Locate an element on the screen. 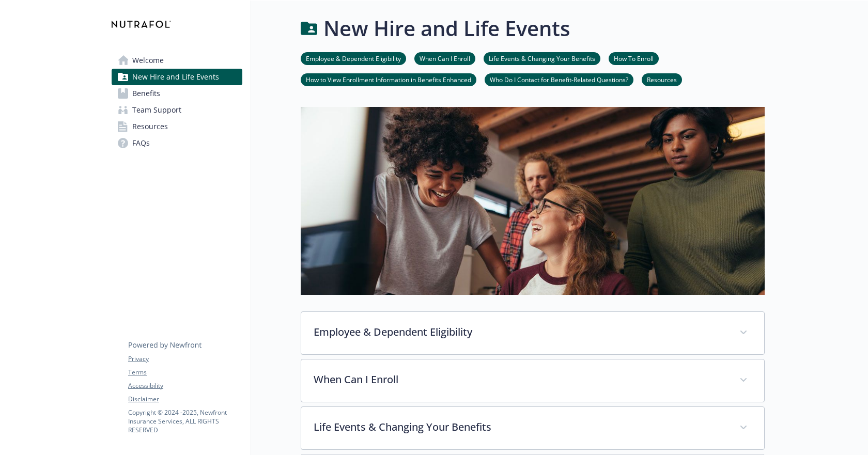 The width and height of the screenshot is (868, 455). h1: New Hire and Life Events is located at coordinates (447, 28).